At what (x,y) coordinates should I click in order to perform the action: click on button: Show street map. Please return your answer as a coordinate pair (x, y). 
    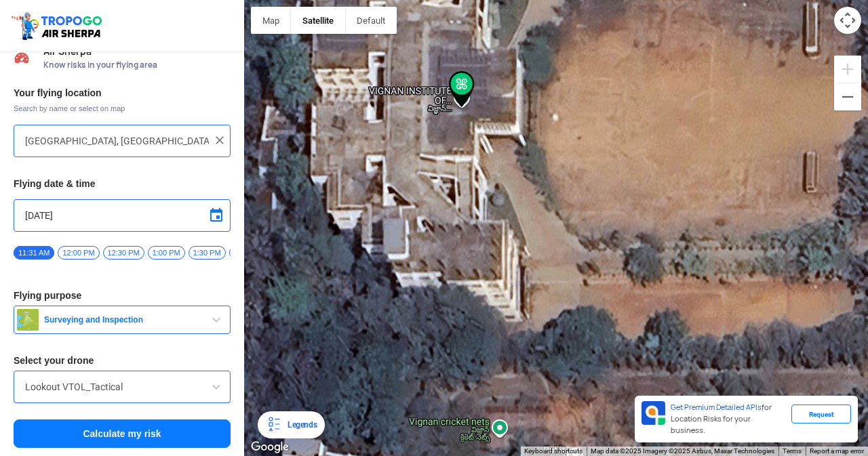
    Looking at the image, I should click on (271, 20).